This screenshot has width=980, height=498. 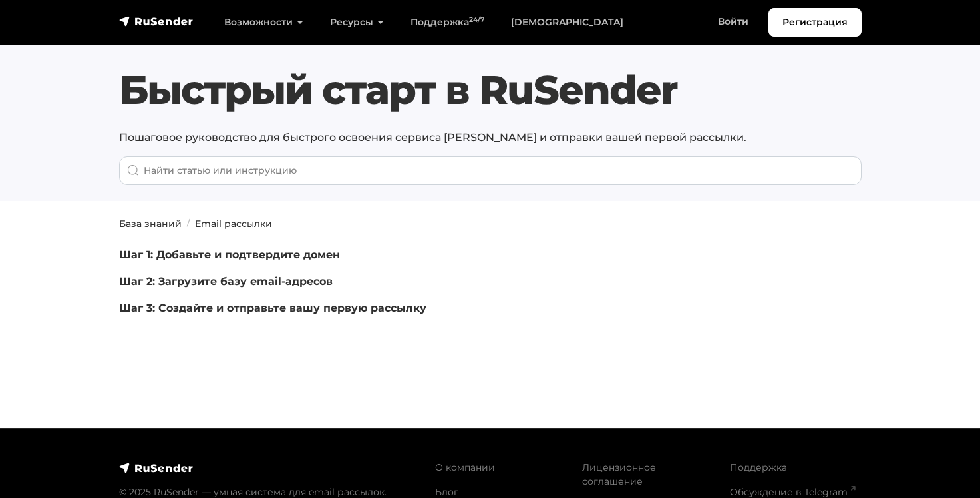 I want to click on sup: 24/7, so click(x=476, y=20).